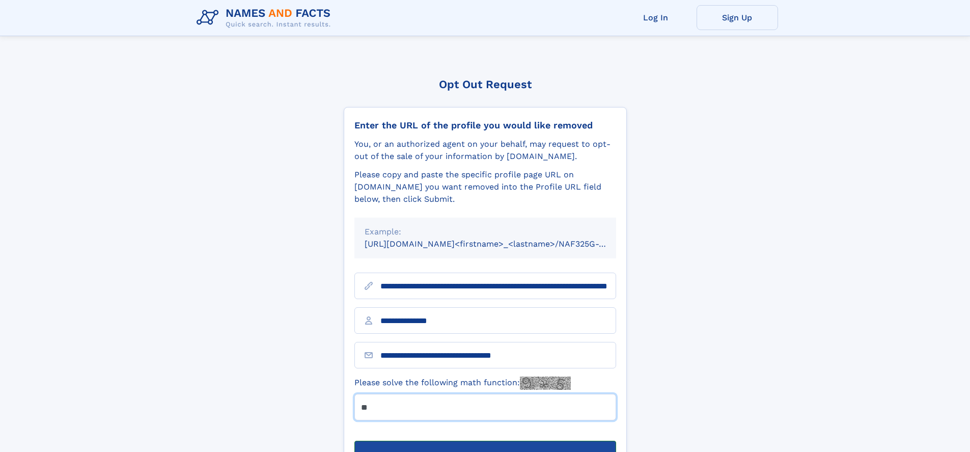  What do you see at coordinates (485, 125) in the screenshot?
I see `div: Enter the URL of the profile you would like removed` at bounding box center [485, 125].